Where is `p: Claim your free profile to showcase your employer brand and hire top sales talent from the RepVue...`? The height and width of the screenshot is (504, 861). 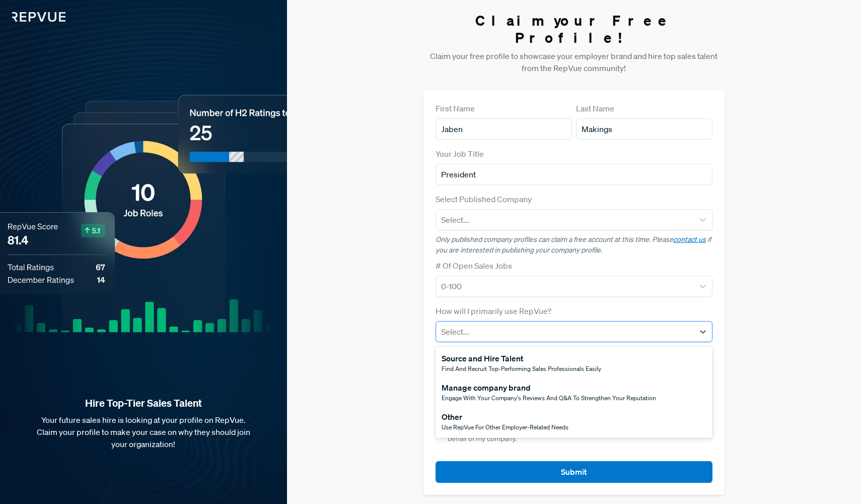
p: Claim your free profile to showcase your employer brand and hire top sales talent from the RepVue... is located at coordinates (574, 62).